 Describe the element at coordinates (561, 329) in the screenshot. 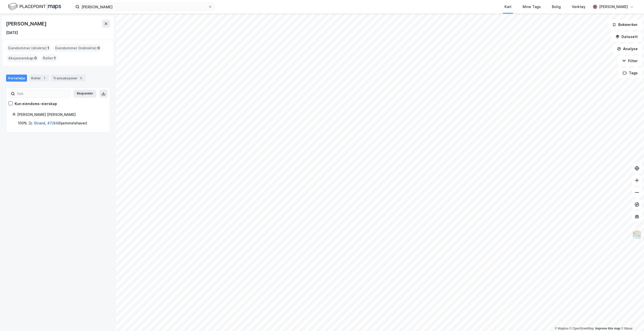

I see `a: Mapbox` at that location.